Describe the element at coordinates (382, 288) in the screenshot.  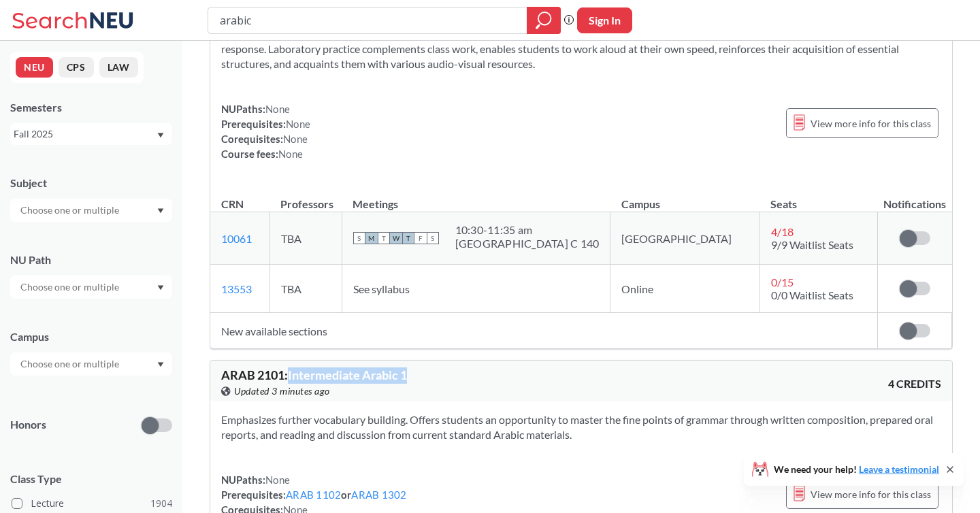
I see `span: See syllabus` at that location.